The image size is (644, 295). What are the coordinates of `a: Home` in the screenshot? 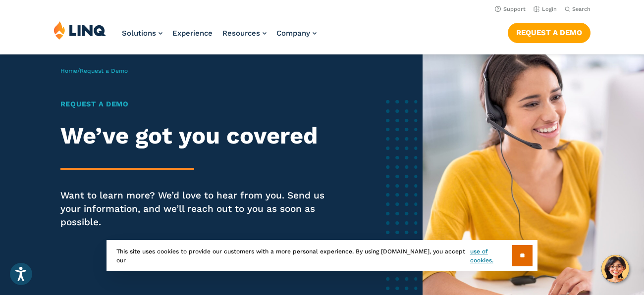 It's located at (69, 71).